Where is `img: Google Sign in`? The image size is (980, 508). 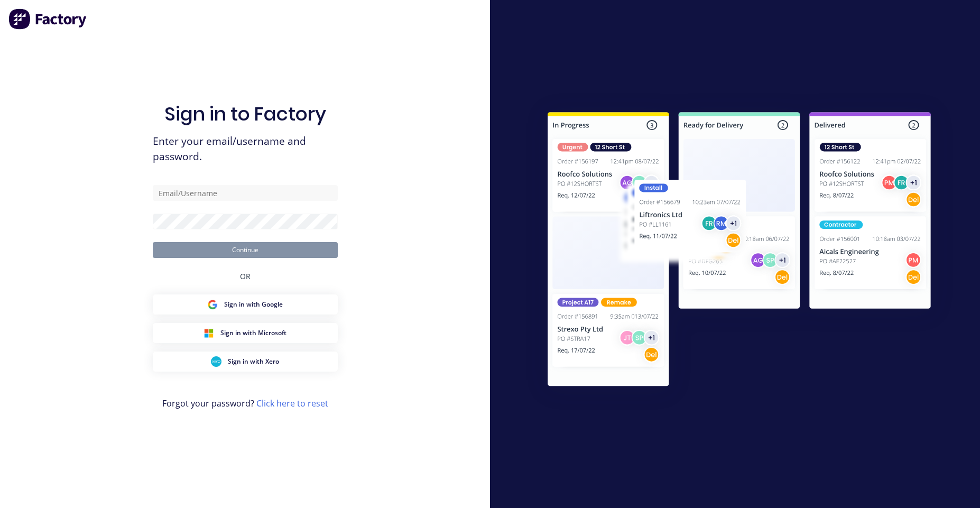 img: Google Sign in is located at coordinates (213, 305).